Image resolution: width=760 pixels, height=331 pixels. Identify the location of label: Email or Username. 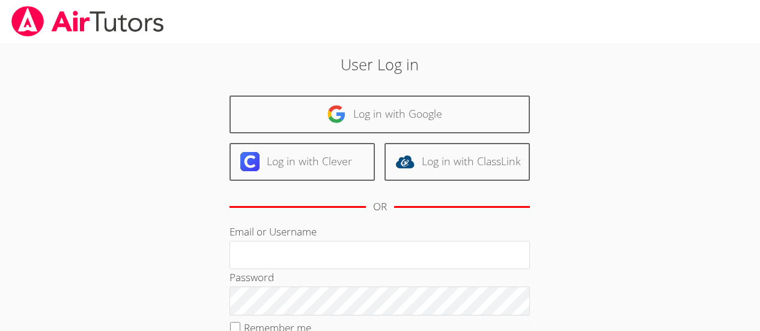
(273, 231).